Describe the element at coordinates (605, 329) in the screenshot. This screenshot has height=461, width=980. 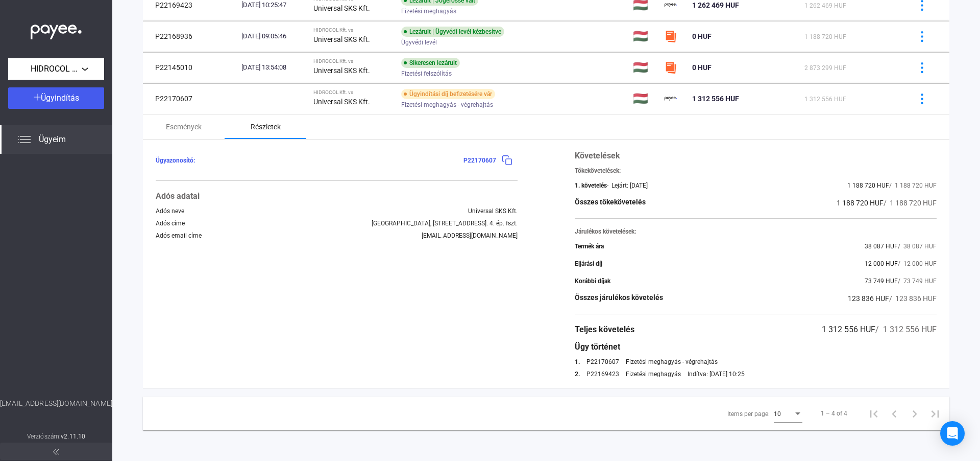
I see `div: Teljes követelés` at that location.